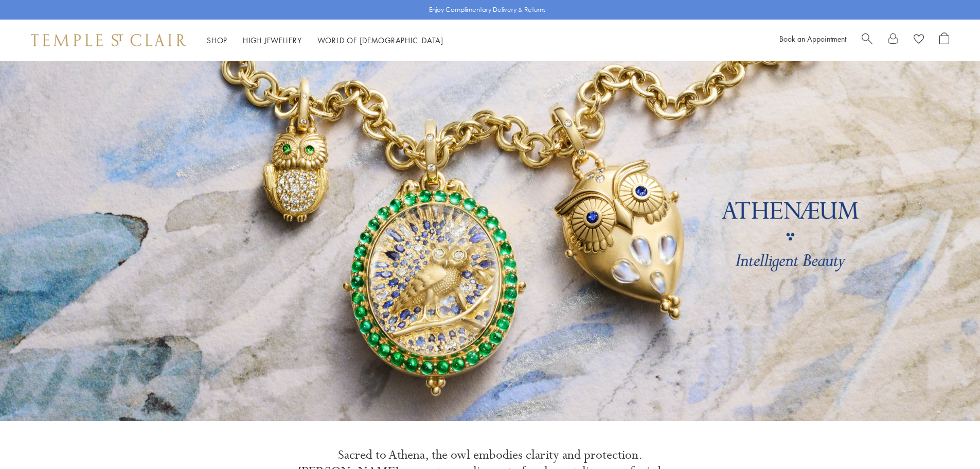 The width and height of the screenshot is (980, 469). I want to click on a: Book an Appointment, so click(813, 39).